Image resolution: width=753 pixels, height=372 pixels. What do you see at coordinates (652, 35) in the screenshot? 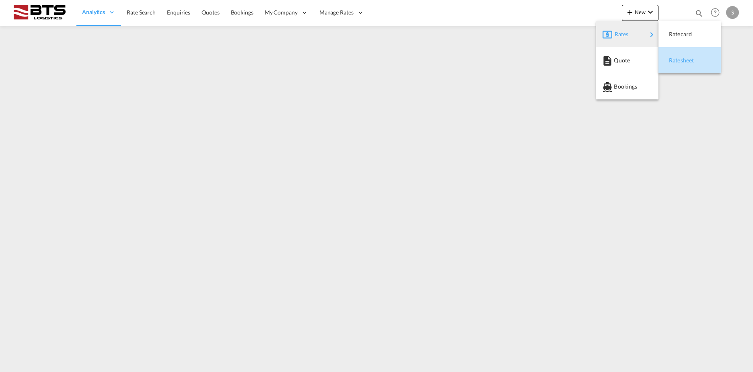
I see `md-icon: icon-chevron-right` at bounding box center [652, 35].